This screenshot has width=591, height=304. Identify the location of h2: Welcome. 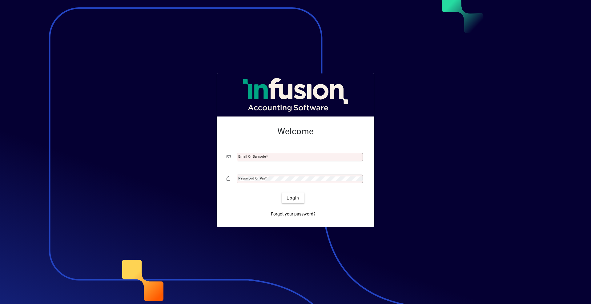
(295, 132).